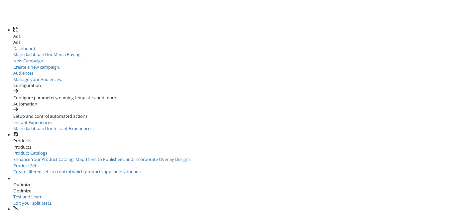 Image resolution: width=449 pixels, height=210 pixels. I want to click on div: Enhance Your Product Catalog, Map Them to Publishers, and Incorporate Overlay Designs., so click(231, 160).